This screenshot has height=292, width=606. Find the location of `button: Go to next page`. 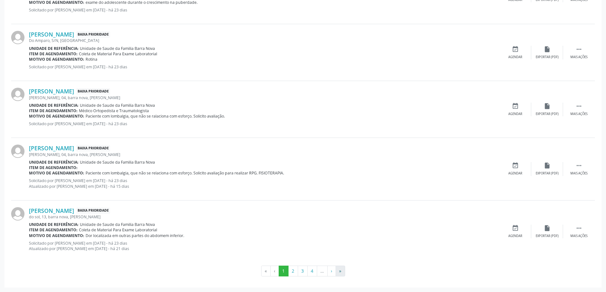

button: Go to next page is located at coordinates (331, 271).